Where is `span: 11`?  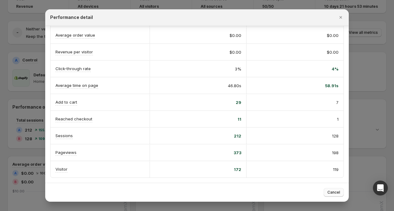
span: 11 is located at coordinates (240, 119).